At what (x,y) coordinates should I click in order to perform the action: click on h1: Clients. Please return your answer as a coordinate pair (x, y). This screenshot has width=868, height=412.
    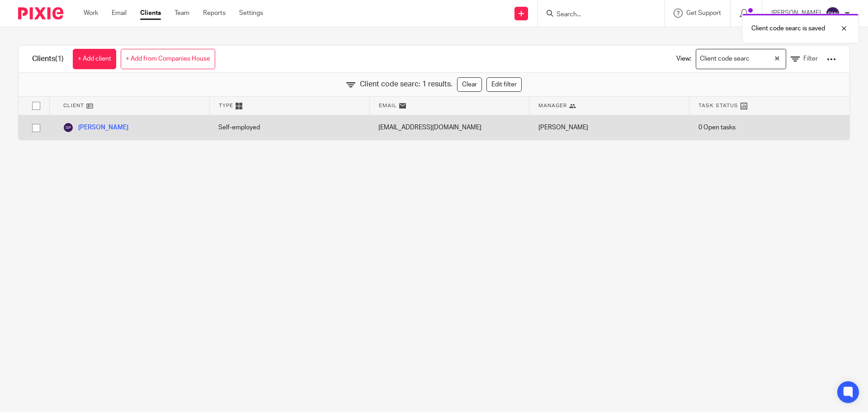
    Looking at the image, I should click on (48, 59).